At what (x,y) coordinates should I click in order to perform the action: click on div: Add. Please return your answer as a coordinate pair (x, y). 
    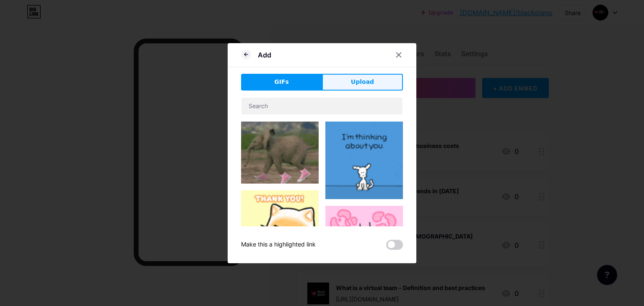
    Looking at the image, I should click on (264, 55).